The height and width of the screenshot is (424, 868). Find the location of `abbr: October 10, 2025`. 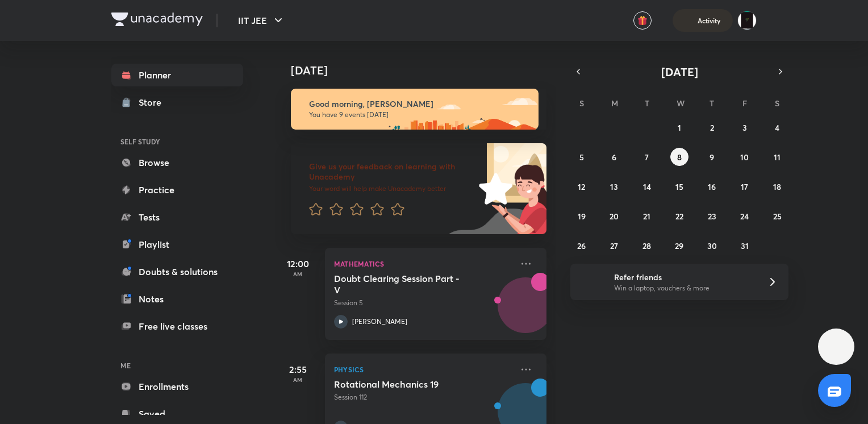

abbr: October 10, 2025 is located at coordinates (744, 157).